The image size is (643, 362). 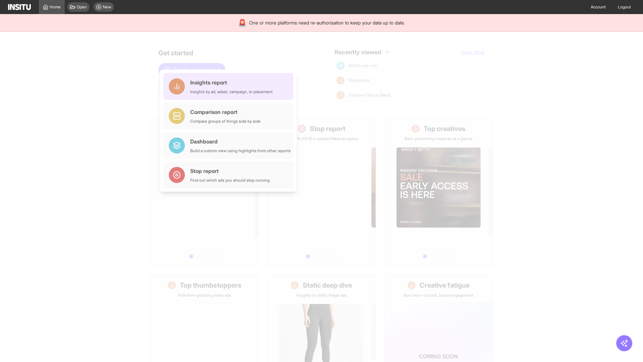 What do you see at coordinates (232, 92) in the screenshot?
I see `div: Insights by ad, adset, campaign, or placement` at bounding box center [232, 92].